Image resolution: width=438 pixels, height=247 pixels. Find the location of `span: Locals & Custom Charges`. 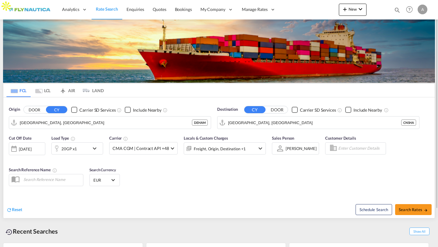

span: Locals & Custom Charges is located at coordinates (206, 138).